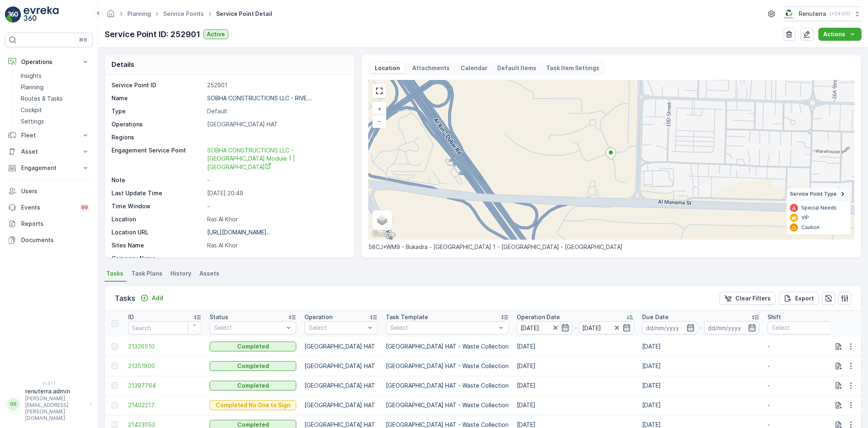  What do you see at coordinates (49, 135) in the screenshot?
I see `p: Fleet` at bounding box center [49, 135].